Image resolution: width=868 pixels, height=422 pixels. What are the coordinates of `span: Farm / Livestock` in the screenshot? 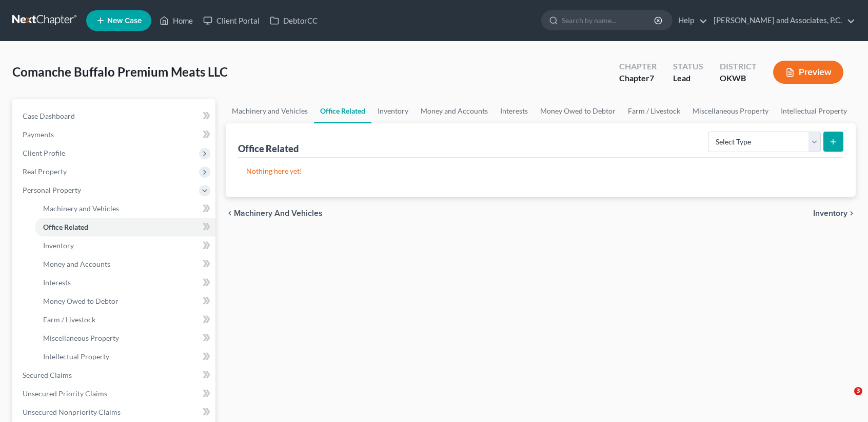 It's located at (69, 319).